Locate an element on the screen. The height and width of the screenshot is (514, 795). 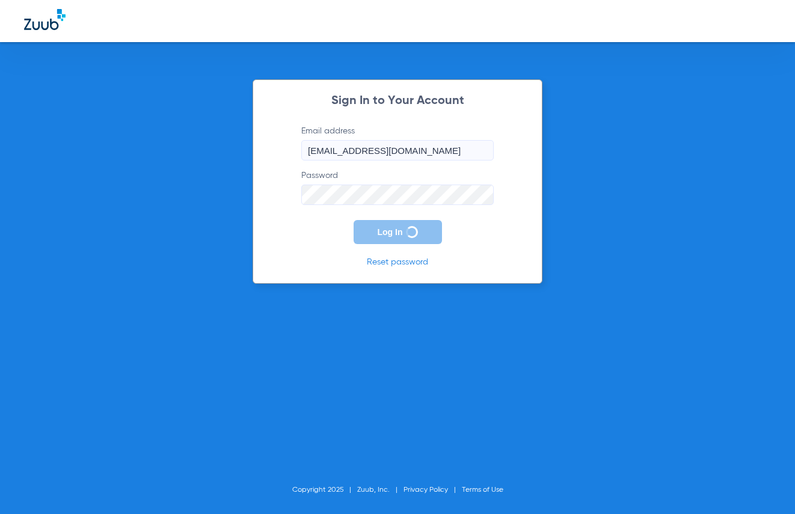
input: Password is located at coordinates (398, 195).